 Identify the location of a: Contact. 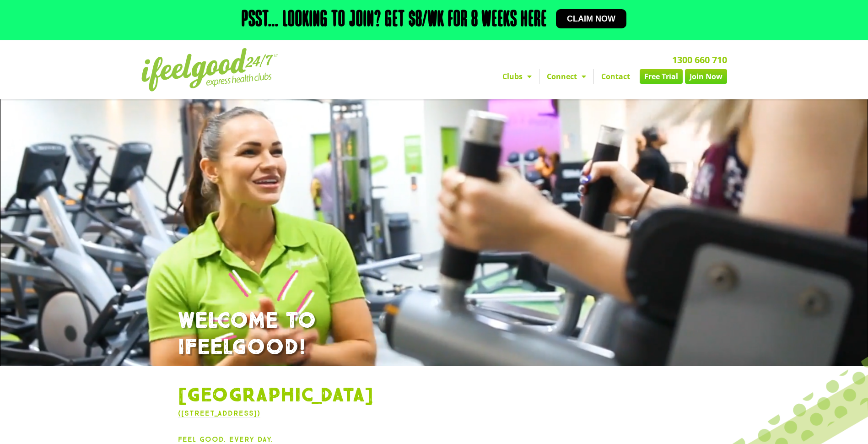
(616, 77).